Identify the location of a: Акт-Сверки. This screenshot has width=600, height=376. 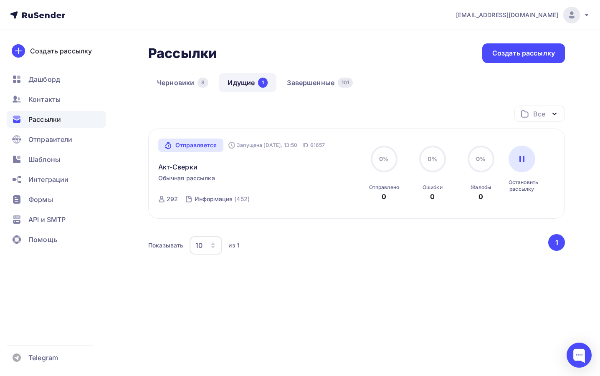
(178, 167).